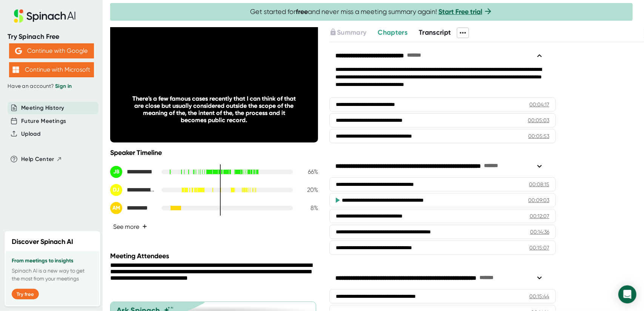 Image resolution: width=644 pixels, height=311 pixels. What do you see at coordinates (52, 37) in the screenshot?
I see `div: Try Spinach Free` at bounding box center [52, 37].